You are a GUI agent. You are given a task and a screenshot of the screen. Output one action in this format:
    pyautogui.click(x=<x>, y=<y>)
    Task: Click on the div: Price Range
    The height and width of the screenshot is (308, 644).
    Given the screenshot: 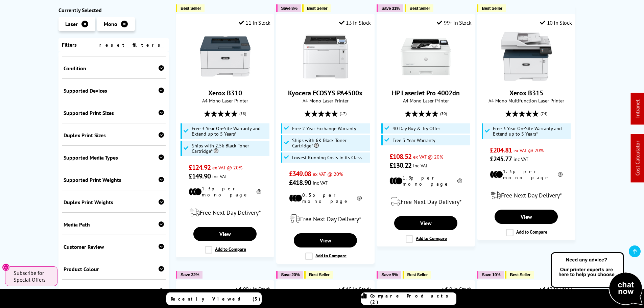 What is the action you would take?
    pyautogui.click(x=114, y=292)
    